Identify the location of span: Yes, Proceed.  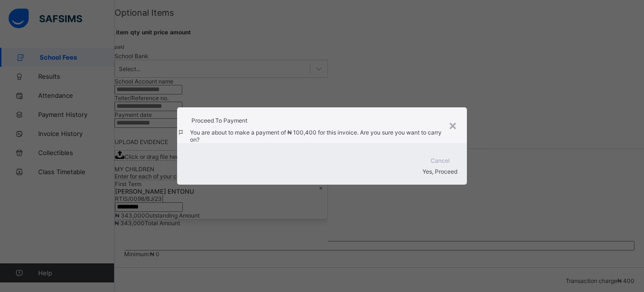
(440, 171).